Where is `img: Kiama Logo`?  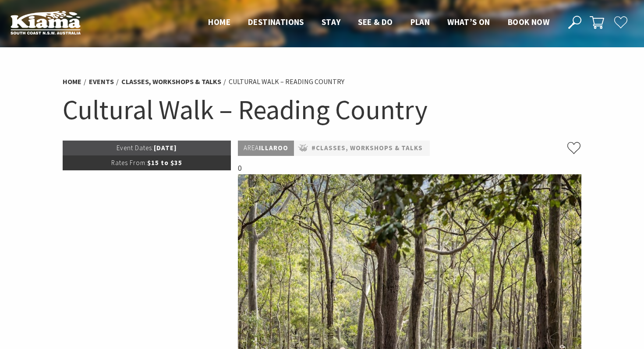 img: Kiama Logo is located at coordinates (45, 22).